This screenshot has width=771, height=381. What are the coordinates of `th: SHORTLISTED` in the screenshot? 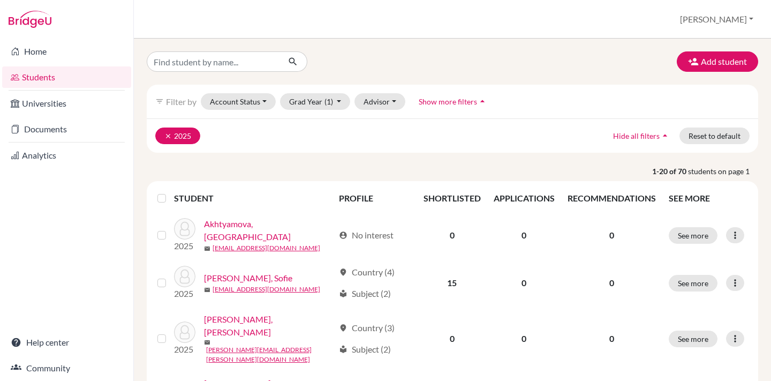 It's located at (452, 198).